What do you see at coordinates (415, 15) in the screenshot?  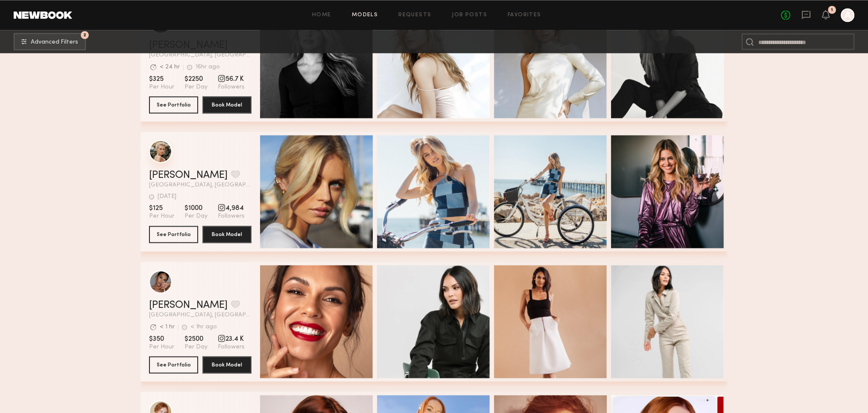 I see `a: Requests` at bounding box center [415, 15].